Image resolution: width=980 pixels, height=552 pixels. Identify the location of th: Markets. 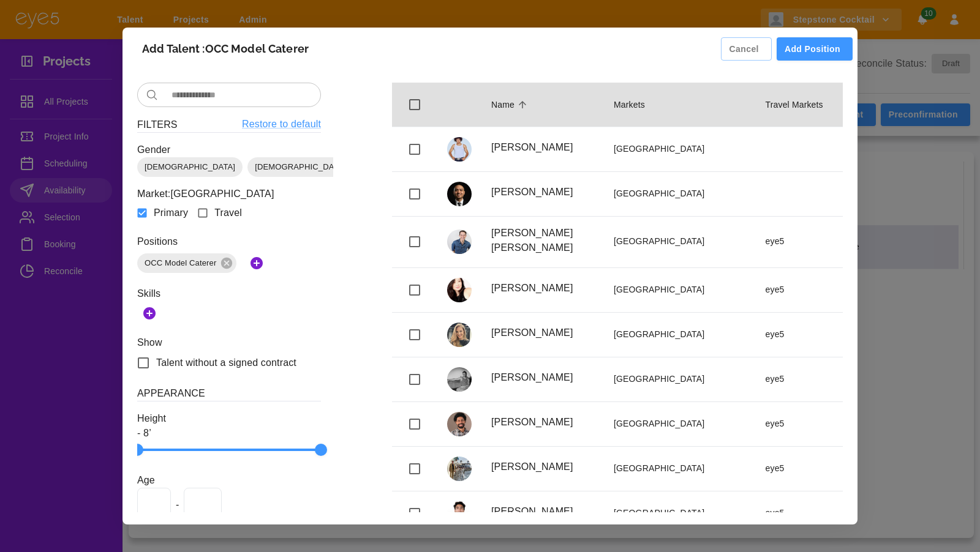
(680, 105).